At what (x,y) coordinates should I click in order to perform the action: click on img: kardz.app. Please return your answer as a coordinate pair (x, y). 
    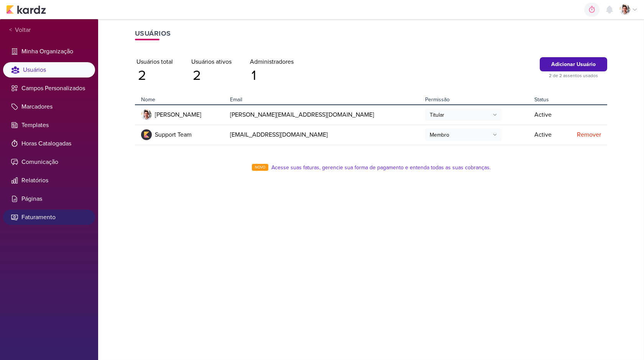
    Looking at the image, I should click on (26, 9).